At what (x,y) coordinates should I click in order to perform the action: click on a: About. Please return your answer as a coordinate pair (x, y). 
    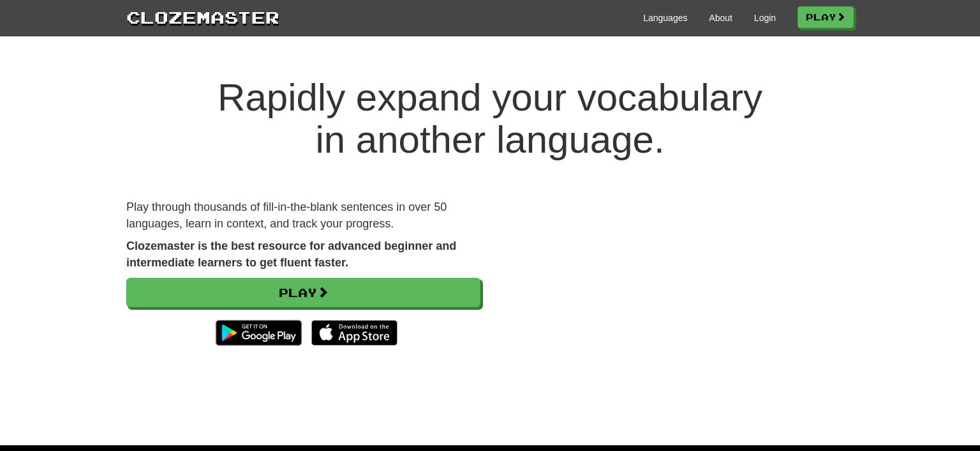
    Looking at the image, I should click on (721, 18).